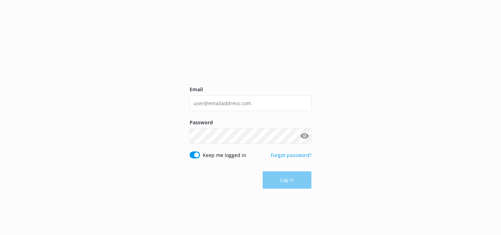 The width and height of the screenshot is (501, 235). What do you see at coordinates (224, 155) in the screenshot?
I see `label: Keep me logged in` at bounding box center [224, 155].